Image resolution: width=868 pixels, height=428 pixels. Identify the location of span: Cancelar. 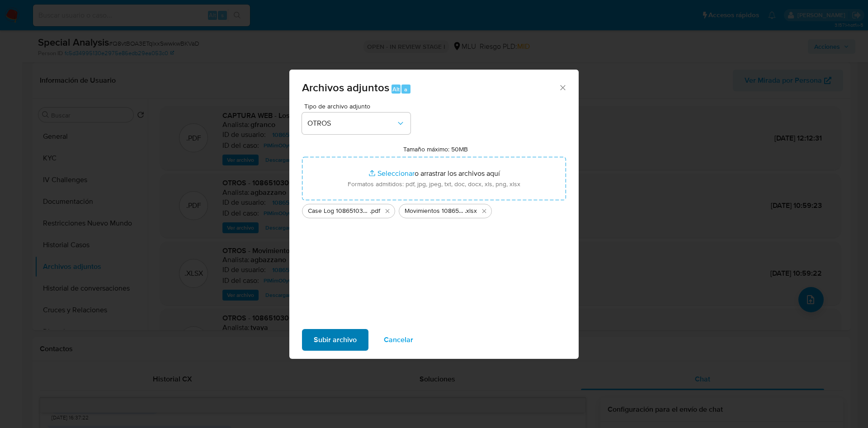
(398, 341).